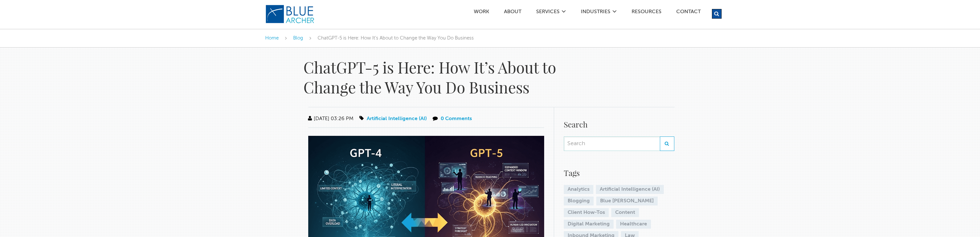 The height and width of the screenshot is (237, 980). What do you see at coordinates (596, 12) in the screenshot?
I see `a: Industries` at bounding box center [596, 12].